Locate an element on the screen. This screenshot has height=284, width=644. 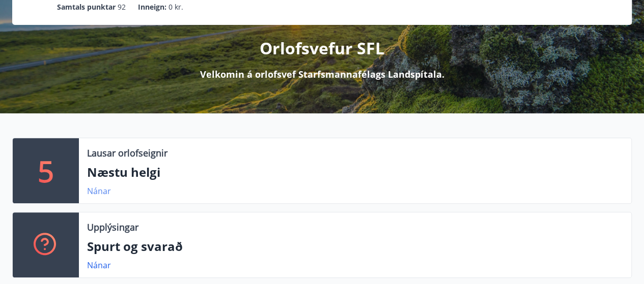
p: Inneign : is located at coordinates (152, 7).